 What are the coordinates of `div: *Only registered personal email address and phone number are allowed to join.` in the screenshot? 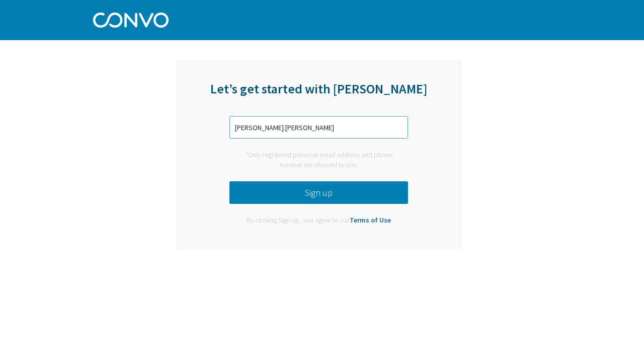 It's located at (319, 160).